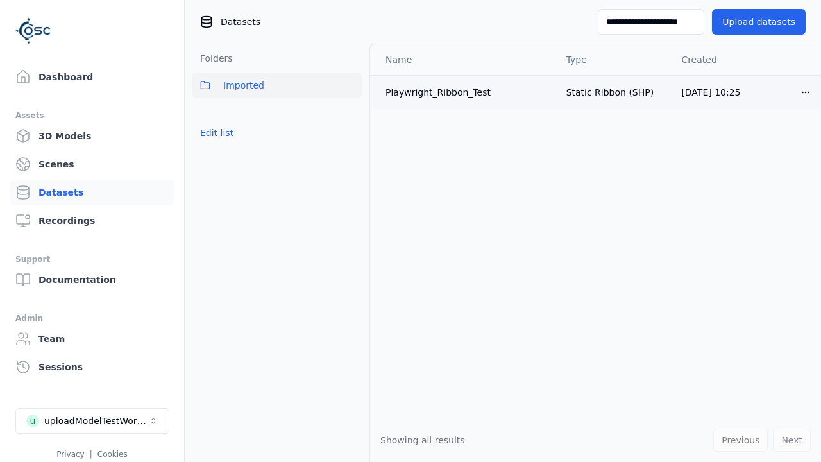 This screenshot has width=821, height=462. Describe the element at coordinates (112, 454) in the screenshot. I see `a: Cookies` at that location.